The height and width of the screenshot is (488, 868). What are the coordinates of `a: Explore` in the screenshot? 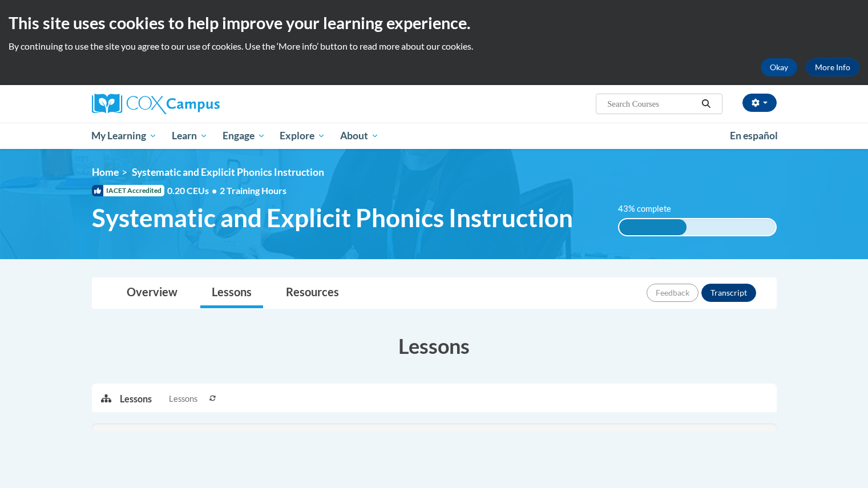 It's located at (303, 136).